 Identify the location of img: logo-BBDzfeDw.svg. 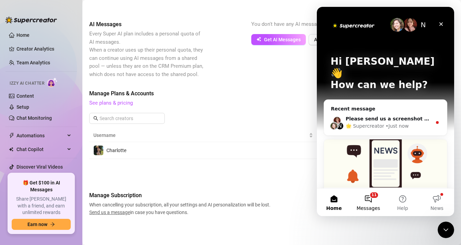
(31, 20).